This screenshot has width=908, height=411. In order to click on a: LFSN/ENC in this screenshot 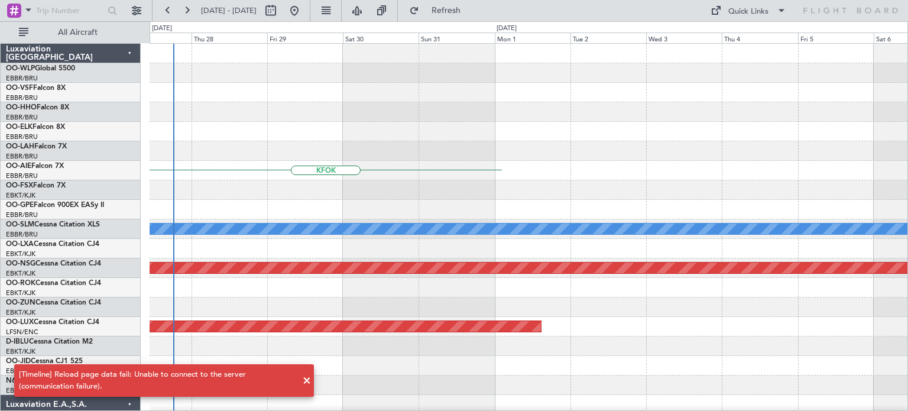, I will do `click(22, 332)`.